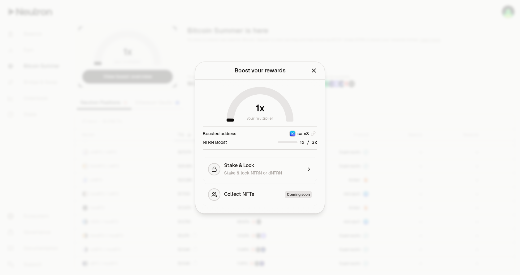 This screenshot has height=275, width=520. I want to click on div: Coming soon, so click(298, 195).